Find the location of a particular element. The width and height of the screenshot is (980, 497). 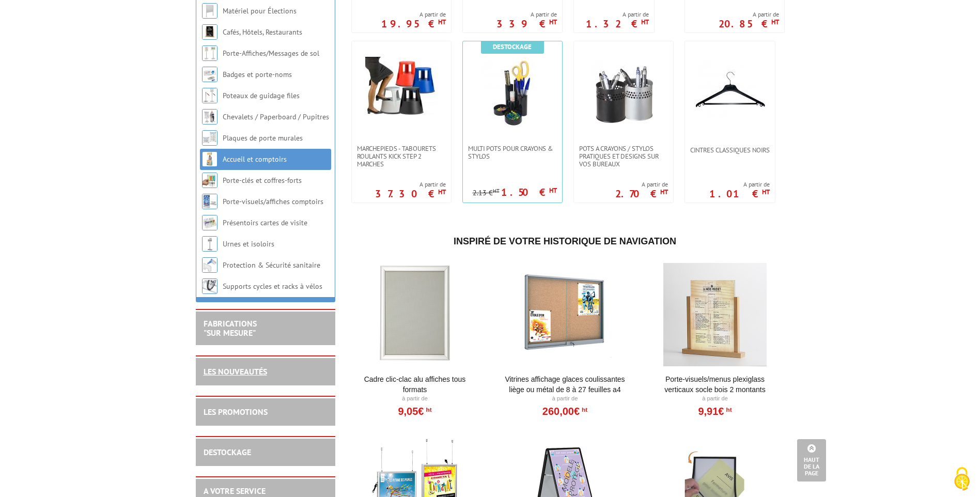

img: Urnes et isoloirs is located at coordinates (210, 243).